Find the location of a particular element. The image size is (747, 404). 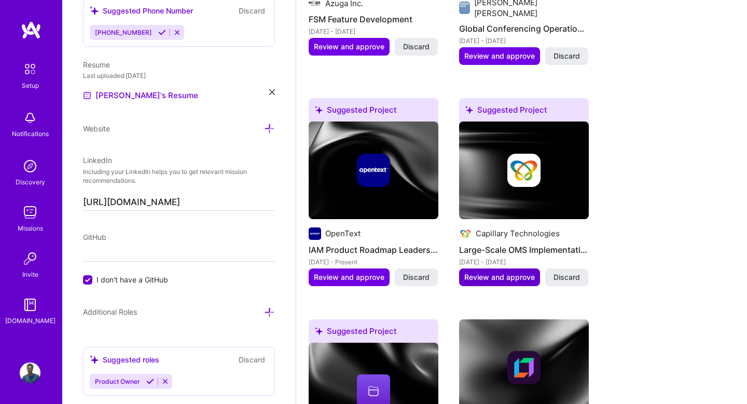

i: icon Close is located at coordinates (272, 92).